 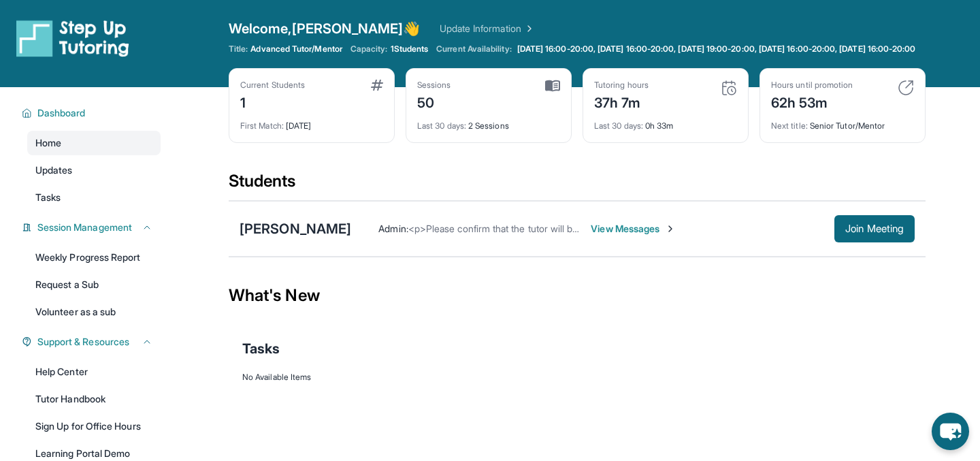 I want to click on a: Updates, so click(x=94, y=170).